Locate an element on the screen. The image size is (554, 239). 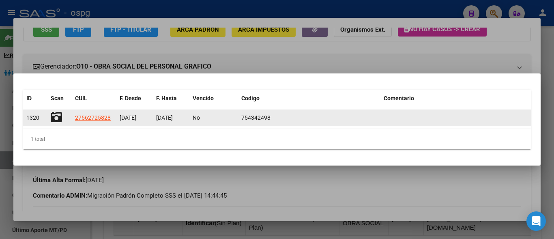
span: F. Desde is located at coordinates (130, 98).